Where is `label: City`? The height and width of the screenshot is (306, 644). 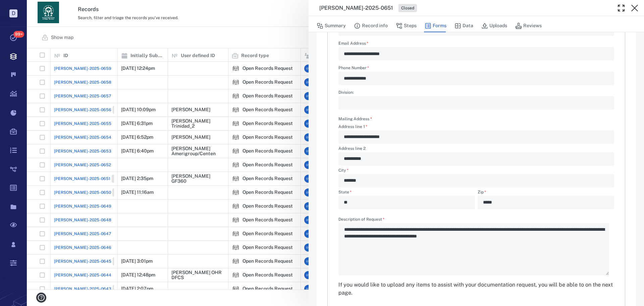
label: City is located at coordinates (477, 171).